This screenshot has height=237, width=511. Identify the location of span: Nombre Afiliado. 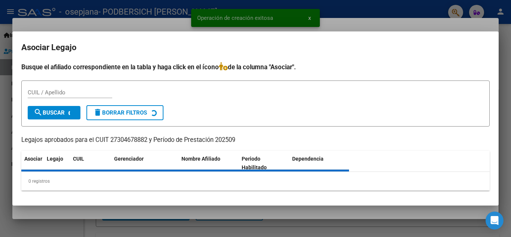
(201, 158).